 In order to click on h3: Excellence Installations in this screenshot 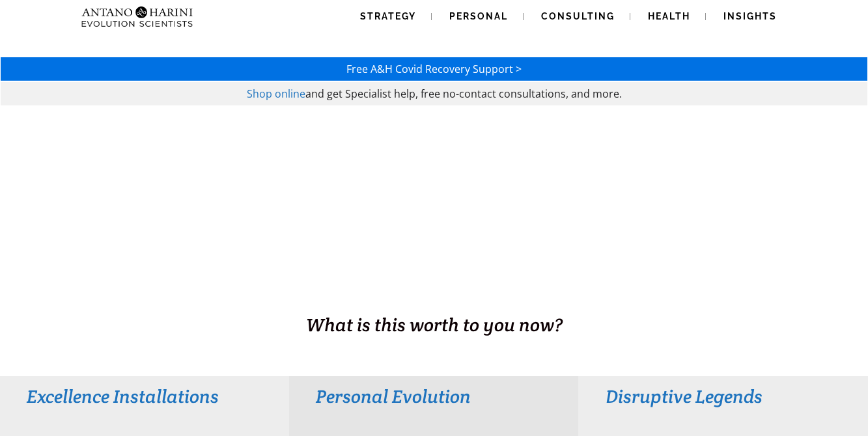, I will do `click(144, 396)`.